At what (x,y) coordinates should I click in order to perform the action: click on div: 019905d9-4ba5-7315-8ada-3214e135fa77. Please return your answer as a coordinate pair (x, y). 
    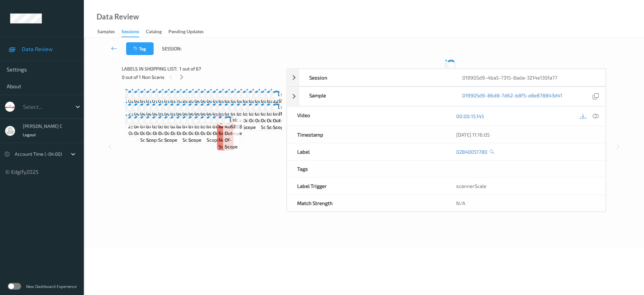
    Looking at the image, I should click on (529, 78).